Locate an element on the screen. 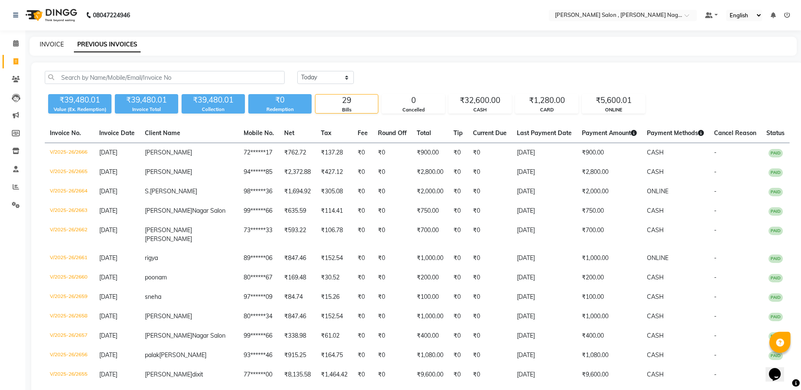 This screenshot has height=390, width=801. div: Collection is located at coordinates (213, 109).